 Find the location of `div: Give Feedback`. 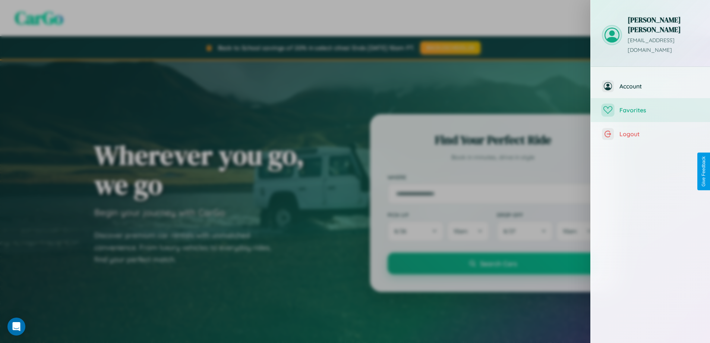

div: Give Feedback is located at coordinates (704, 171).